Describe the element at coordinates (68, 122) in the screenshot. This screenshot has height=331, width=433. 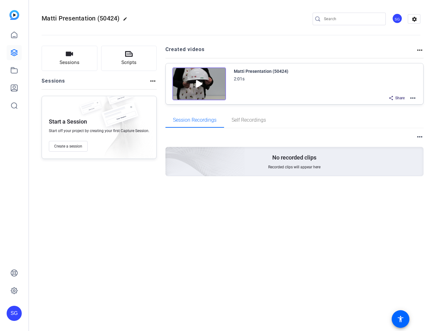
I see `p: Start a Session` at that location.